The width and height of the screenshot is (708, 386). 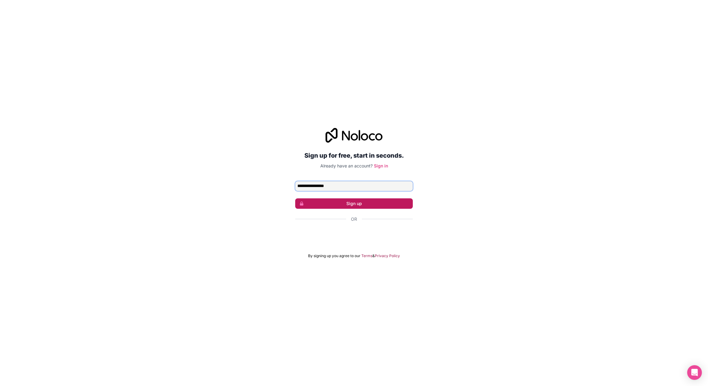 What do you see at coordinates (354, 219) in the screenshot?
I see `span: Or` at bounding box center [354, 219].